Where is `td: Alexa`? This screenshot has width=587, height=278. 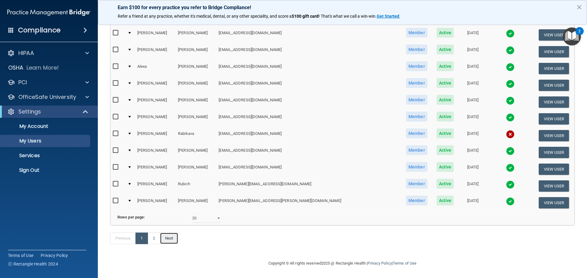
td: Alexa is located at coordinates (155, 68).